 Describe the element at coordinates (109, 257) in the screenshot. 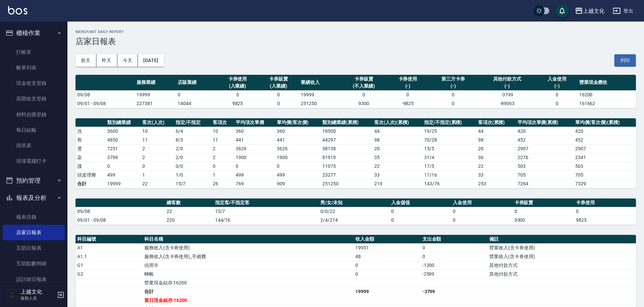

I see `td: A1.1` at that location.